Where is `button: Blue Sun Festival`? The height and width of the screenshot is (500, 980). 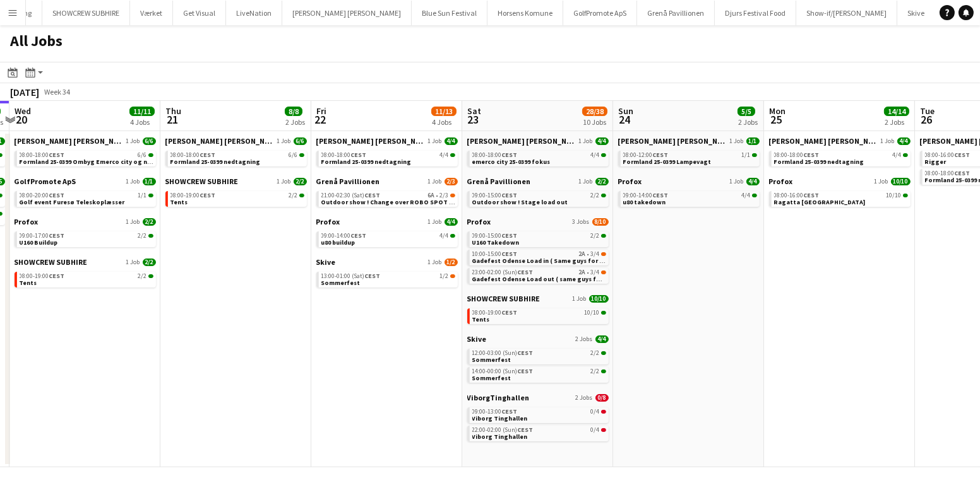
button: Blue Sun Festival is located at coordinates (450, 13).